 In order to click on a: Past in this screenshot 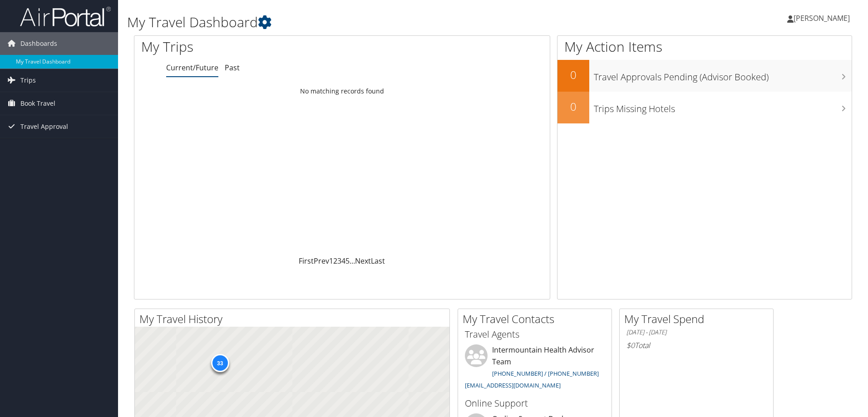, I will do `click(232, 67)`.